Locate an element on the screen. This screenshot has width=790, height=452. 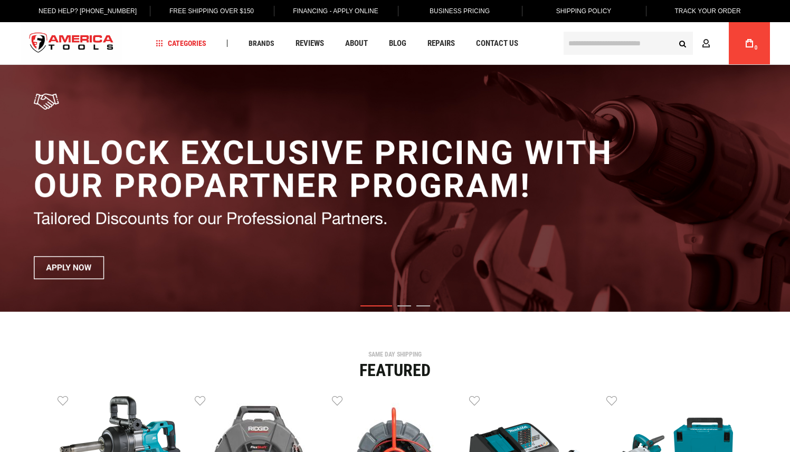
div: Featured is located at coordinates (395, 370).